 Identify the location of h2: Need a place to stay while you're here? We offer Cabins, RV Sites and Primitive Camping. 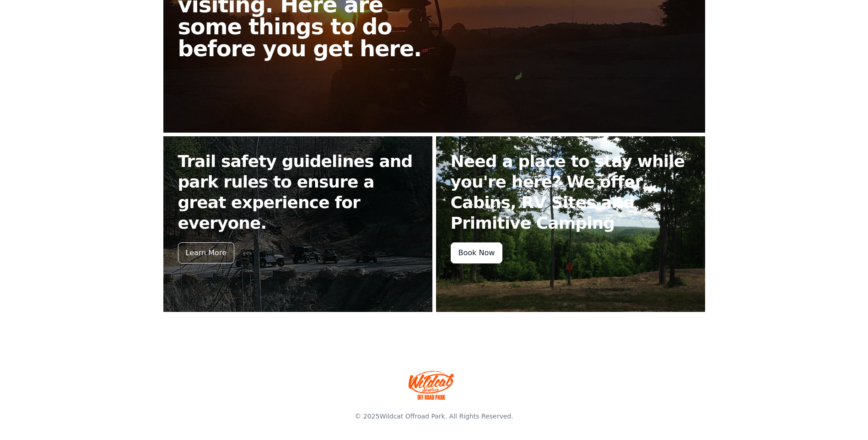
(571, 192).